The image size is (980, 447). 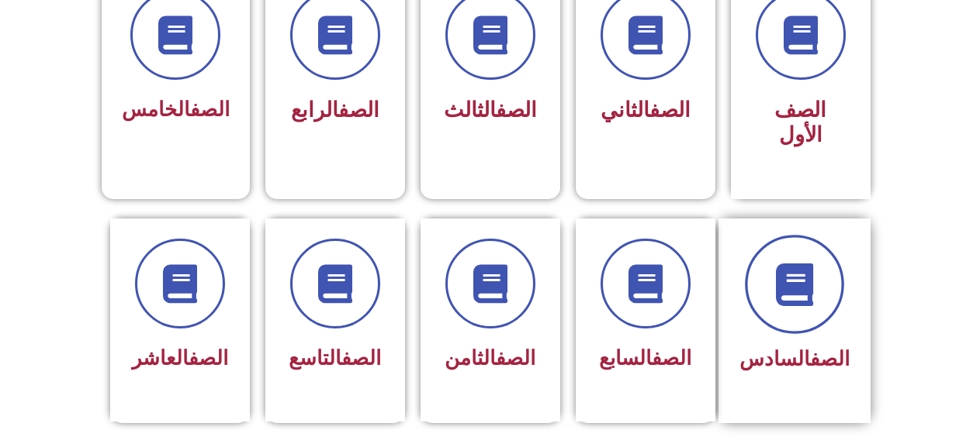 I want to click on span: الخامس, so click(x=176, y=109).